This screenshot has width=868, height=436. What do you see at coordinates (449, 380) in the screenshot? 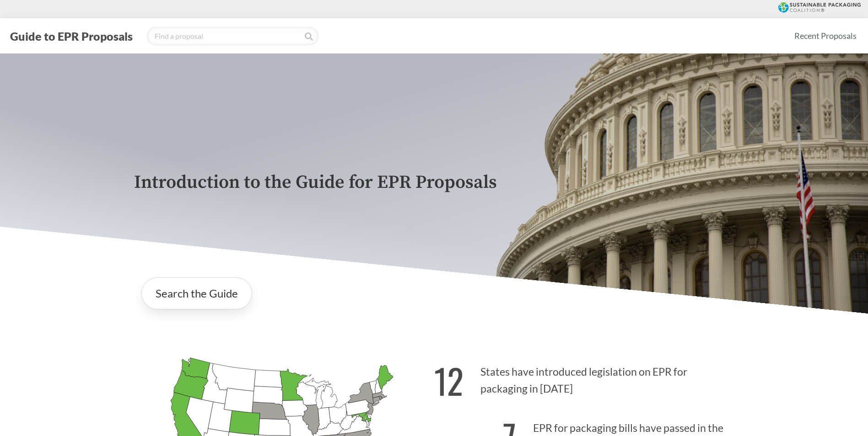
I see `strong: 12` at bounding box center [449, 380].